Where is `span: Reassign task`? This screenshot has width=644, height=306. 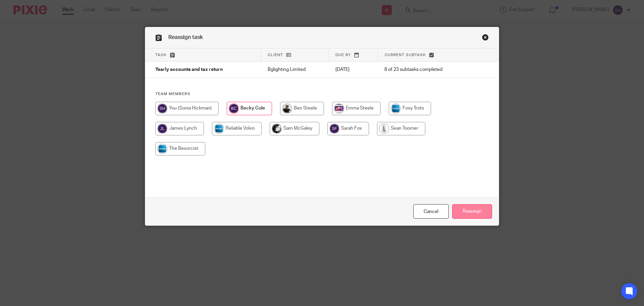
span: Reassign task is located at coordinates (186, 37).